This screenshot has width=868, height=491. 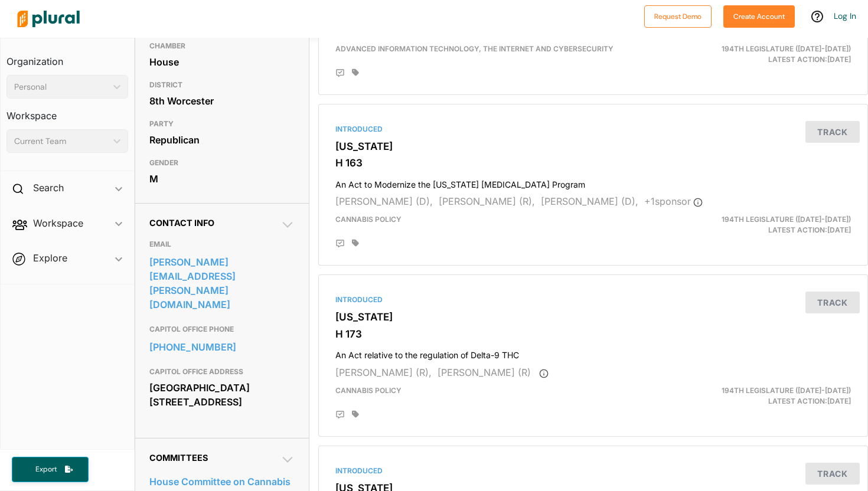 I want to click on div: Personal, so click(x=62, y=86).